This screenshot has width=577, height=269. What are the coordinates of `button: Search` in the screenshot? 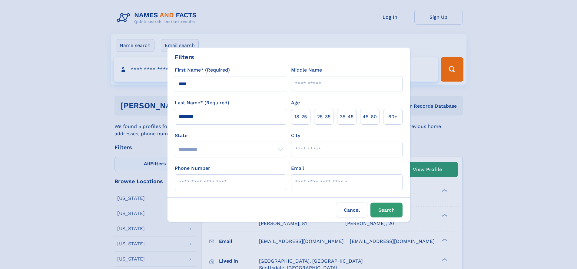 It's located at (386, 210).